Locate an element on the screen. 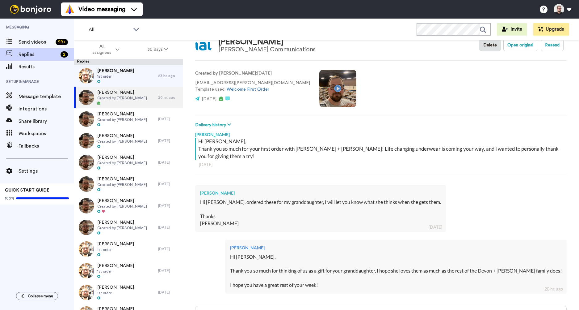 The width and height of the screenshot is (579, 310). button: Delete is located at coordinates (490, 45).